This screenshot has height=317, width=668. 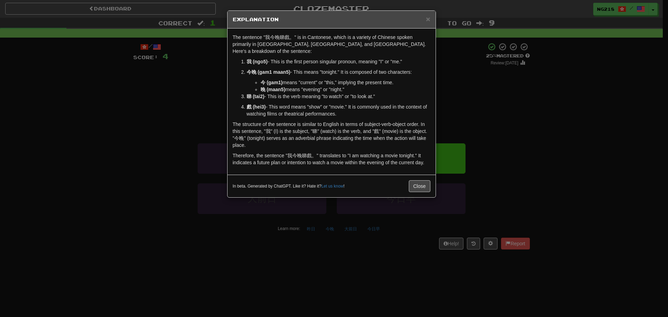 What do you see at coordinates (346, 82) in the screenshot?
I see `li: means "current" or "this," implying the present time.` at bounding box center [346, 82].